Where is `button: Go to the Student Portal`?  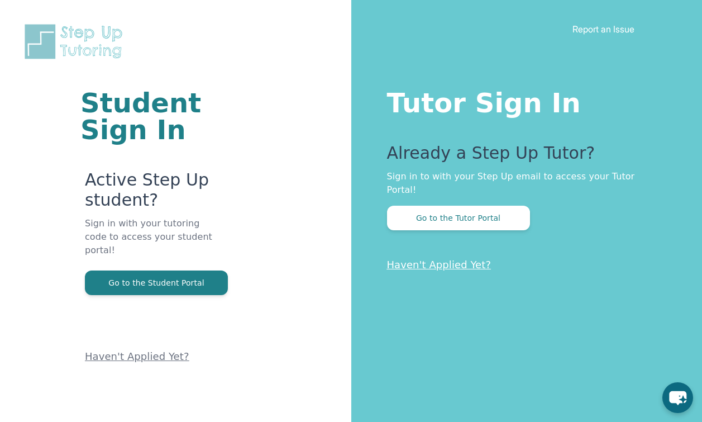 button: Go to the Student Portal is located at coordinates (156, 283).